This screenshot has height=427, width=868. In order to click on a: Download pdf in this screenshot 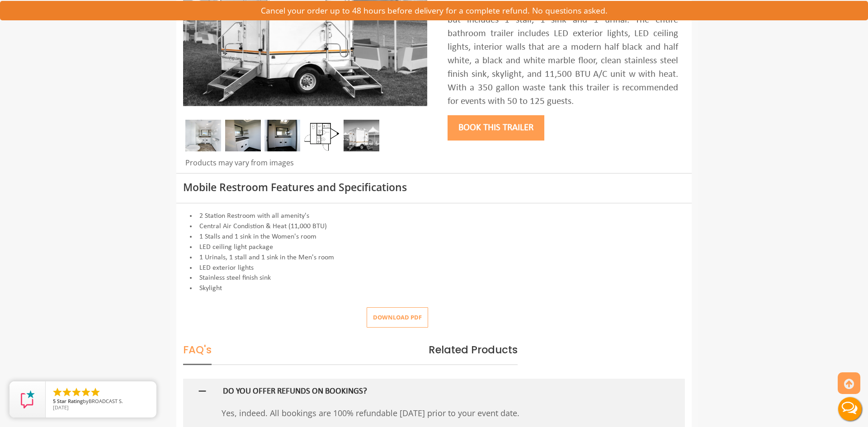, I will do `click(394, 317)`.